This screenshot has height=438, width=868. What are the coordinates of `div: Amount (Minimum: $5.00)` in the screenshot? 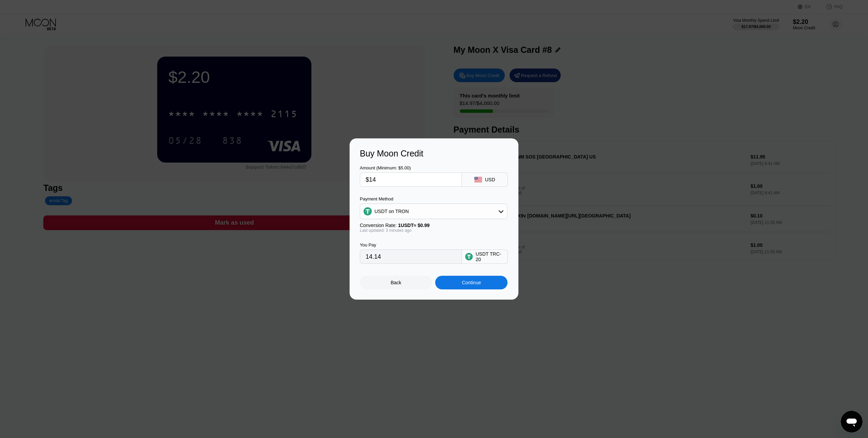 It's located at (410, 167).